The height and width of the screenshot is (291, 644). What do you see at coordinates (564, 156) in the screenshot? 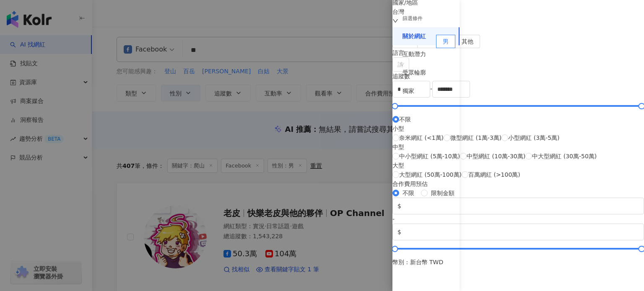
I see `span: 中大型網紅 (30萬-50萬)` at bounding box center [564, 156].